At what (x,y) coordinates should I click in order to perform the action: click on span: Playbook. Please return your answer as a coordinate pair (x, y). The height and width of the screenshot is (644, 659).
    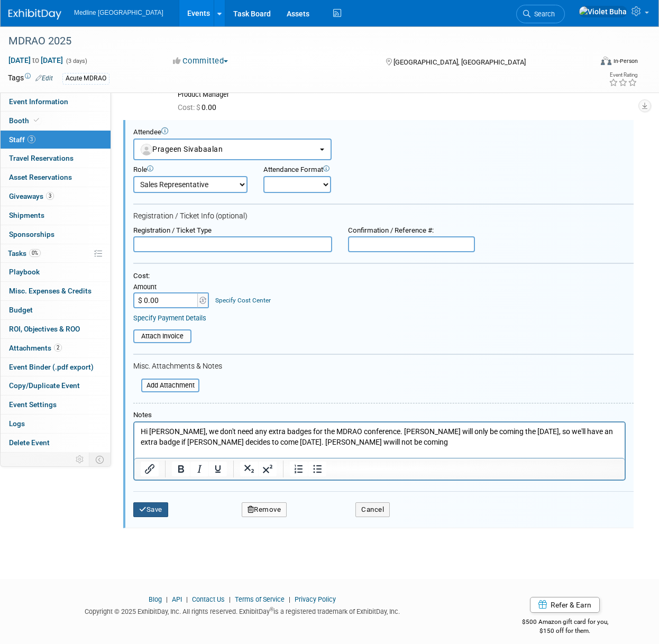
    Looking at the image, I should click on (24, 272).